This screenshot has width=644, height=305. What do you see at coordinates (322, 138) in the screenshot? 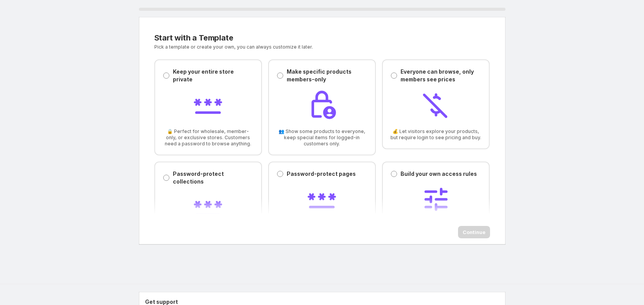
I see `span: 👥 Show some products to everyone, keep special items for logged-in customers only.` at bounding box center [322, 138].